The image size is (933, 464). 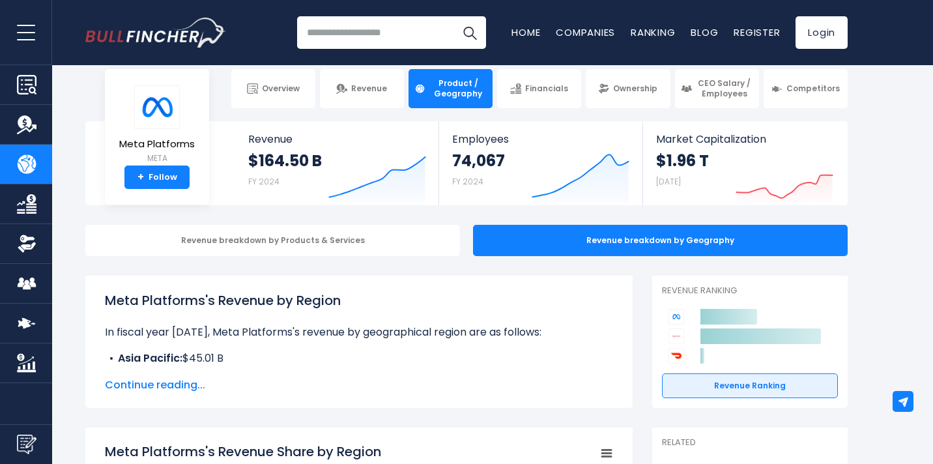 What do you see at coordinates (157, 144) in the screenshot?
I see `span: Meta Platforms` at bounding box center [157, 144].